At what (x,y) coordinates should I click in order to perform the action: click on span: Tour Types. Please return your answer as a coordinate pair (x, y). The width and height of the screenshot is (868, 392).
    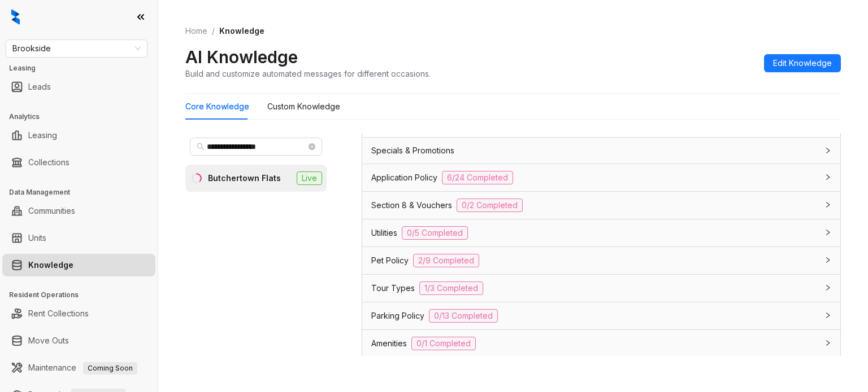
    Looking at the image, I should click on (392, 288).